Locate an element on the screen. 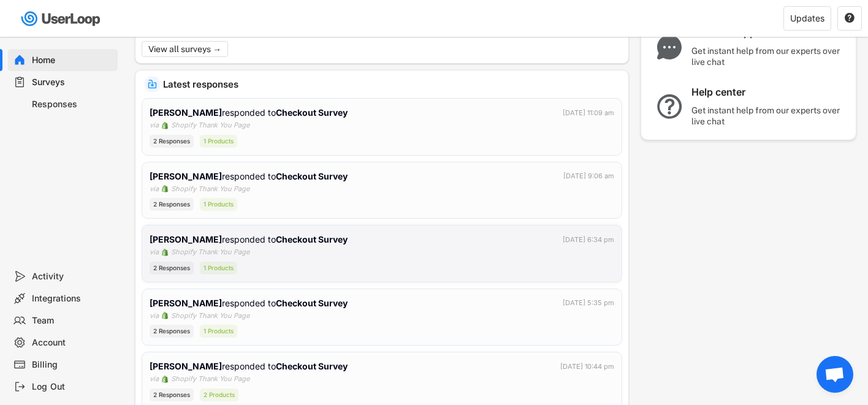  div: Log Out is located at coordinates (72, 386).